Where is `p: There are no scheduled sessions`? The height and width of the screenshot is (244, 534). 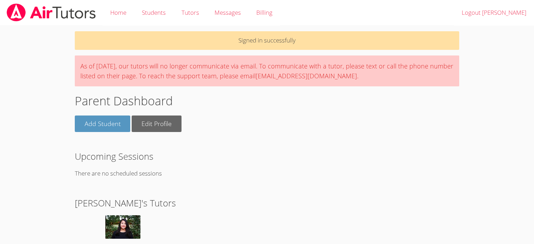
p: There are no scheduled sessions is located at coordinates (267, 173).